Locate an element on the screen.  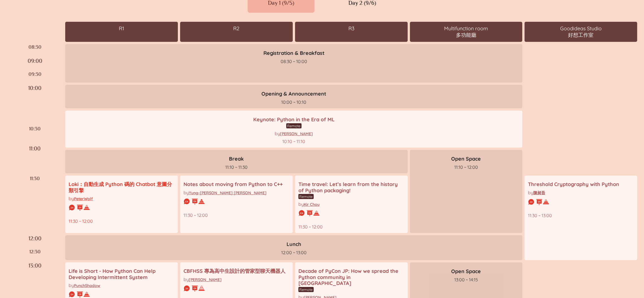
div: 13:00 is located at coordinates (35, 267).